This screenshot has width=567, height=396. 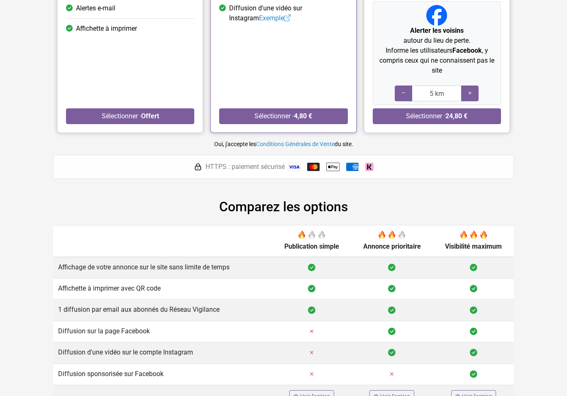 I want to click on a: Exemple, so click(x=275, y=18).